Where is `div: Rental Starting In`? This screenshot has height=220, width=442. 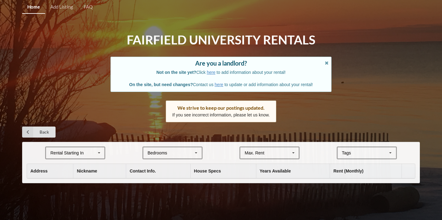 div: Rental Starting In is located at coordinates (67, 153).